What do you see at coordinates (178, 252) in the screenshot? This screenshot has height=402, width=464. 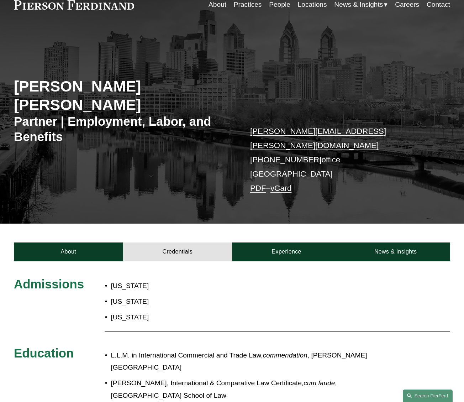 I see `a: Credentials` at bounding box center [178, 252].